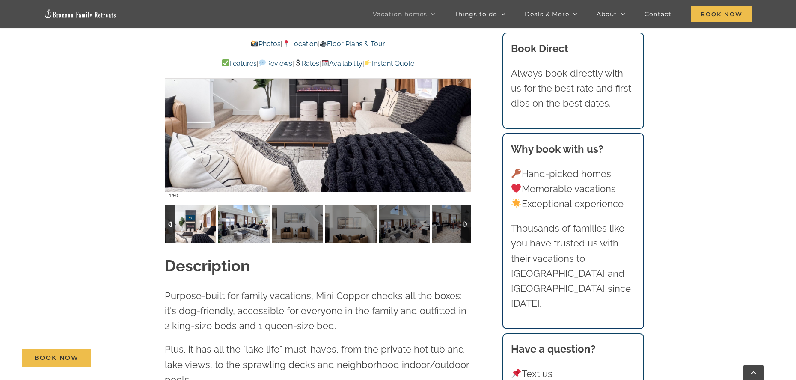 Image resolution: width=796 pixels, height=380 pixels. What do you see at coordinates (476, 14) in the screenshot?
I see `span: Things to do` at bounding box center [476, 14].